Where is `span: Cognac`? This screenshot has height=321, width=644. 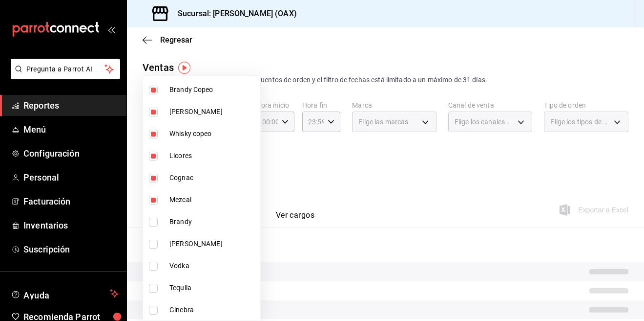 span: Cognac is located at coordinates (213, 177).